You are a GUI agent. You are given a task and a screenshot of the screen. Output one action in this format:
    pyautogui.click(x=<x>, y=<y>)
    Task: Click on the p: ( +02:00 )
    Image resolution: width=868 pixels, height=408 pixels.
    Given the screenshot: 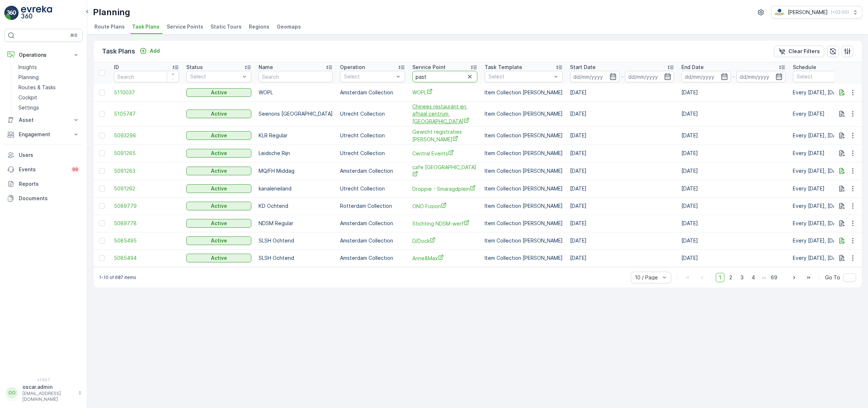 What is the action you would take?
    pyautogui.click(x=840, y=12)
    